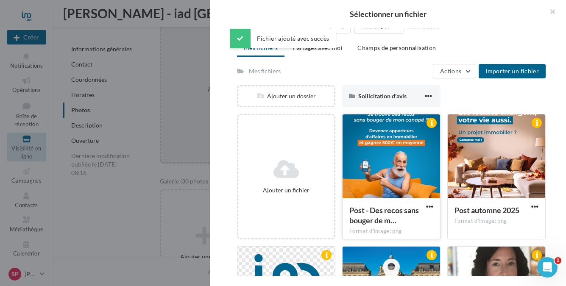 The image size is (566, 286). I want to click on span: Post - Des recos sans bouger de mon canapé, so click(384, 216).